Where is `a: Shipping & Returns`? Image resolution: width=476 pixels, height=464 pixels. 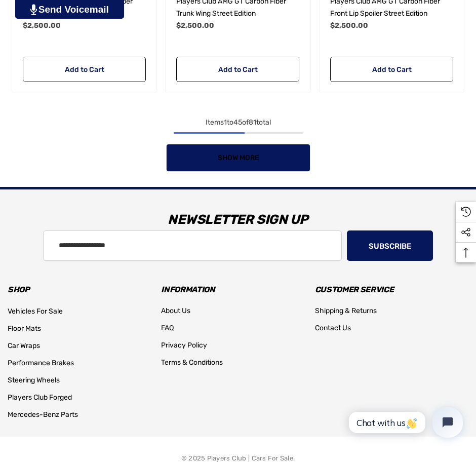 a: Shipping & Returns is located at coordinates (346, 311).